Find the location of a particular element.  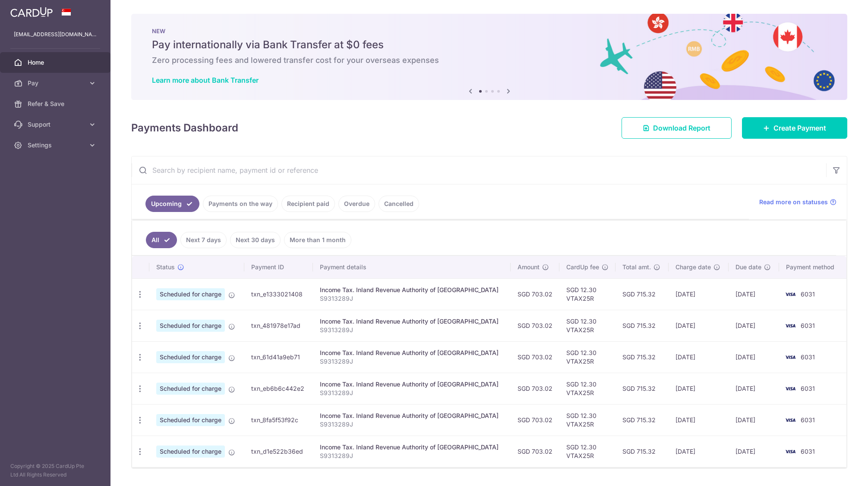

td: txn_61d41a9eb71 is located at coordinates (278, 357).